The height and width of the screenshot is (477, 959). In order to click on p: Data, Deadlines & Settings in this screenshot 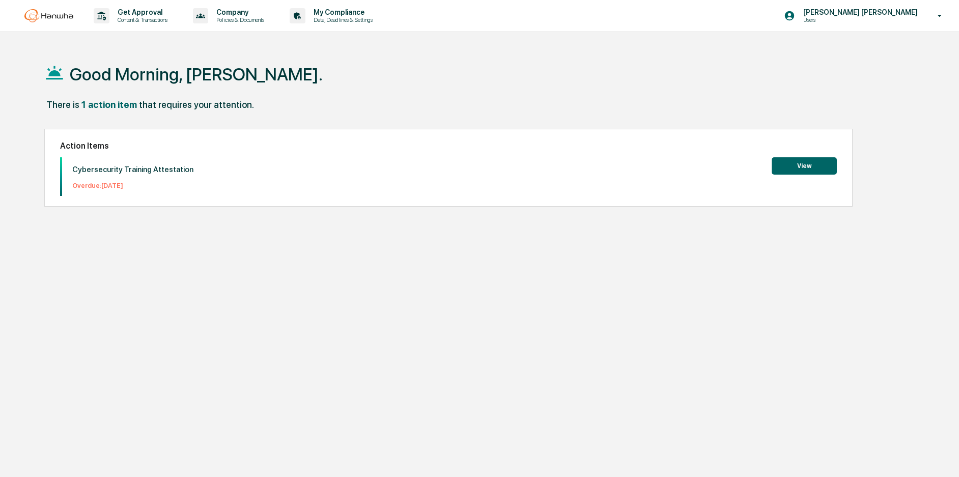, I will do `click(342, 20)`.